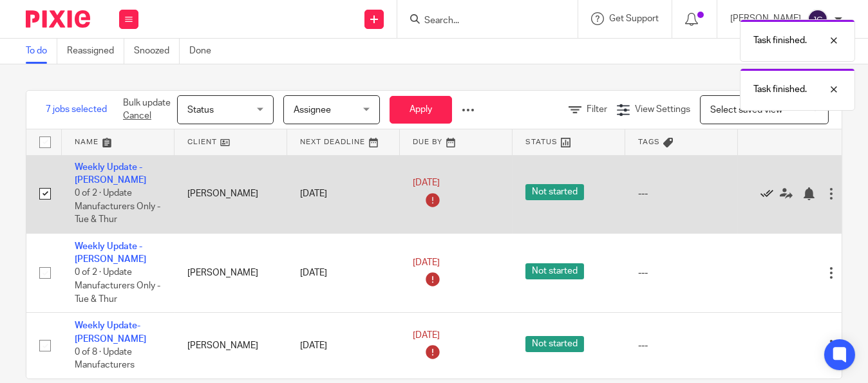 The width and height of the screenshot is (868, 383). Describe the element at coordinates (41, 51) in the screenshot. I see `a: To do` at that location.